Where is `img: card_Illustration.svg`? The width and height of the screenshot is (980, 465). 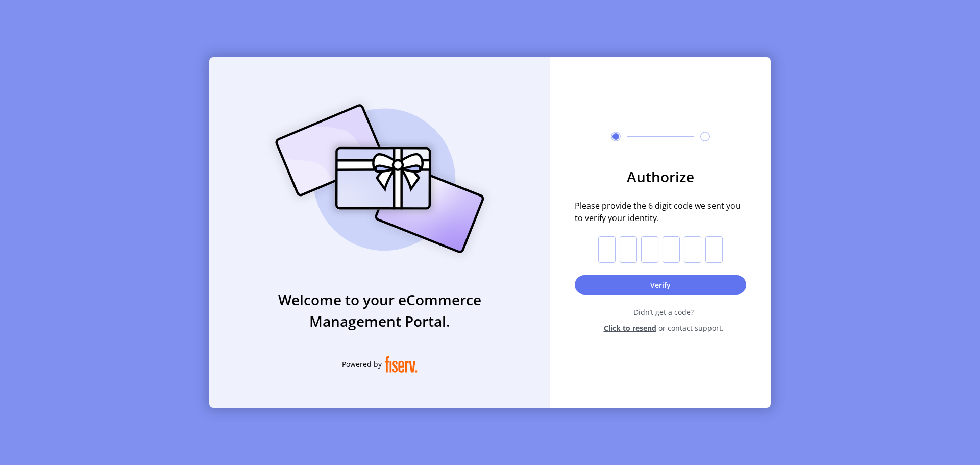 img: card_Illustration.svg is located at coordinates (380, 178).